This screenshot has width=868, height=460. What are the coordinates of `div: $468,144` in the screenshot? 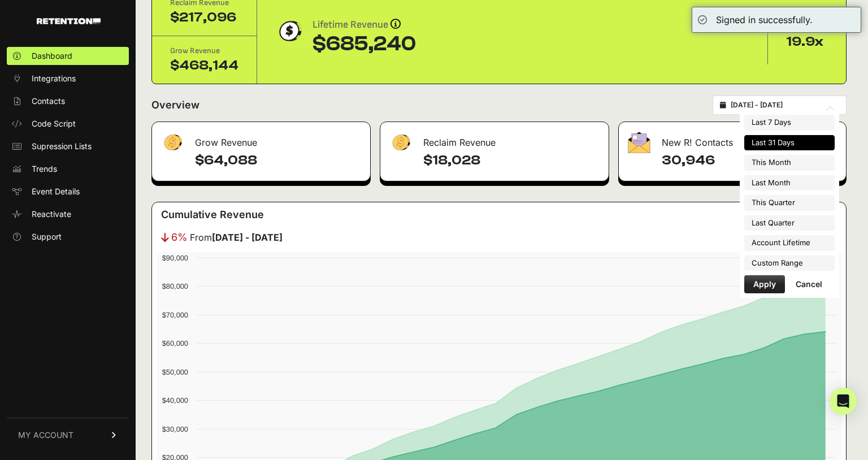 It's located at (204, 66).